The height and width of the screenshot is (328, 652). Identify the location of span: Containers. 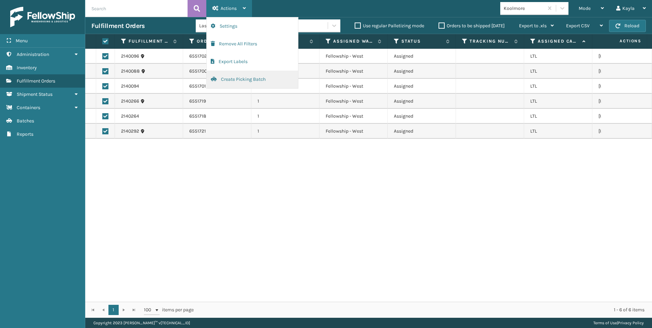
(28, 107).